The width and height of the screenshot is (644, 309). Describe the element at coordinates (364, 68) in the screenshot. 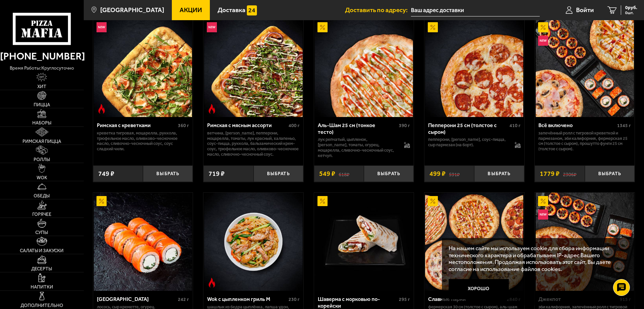

I see `img: Аль-Шам 25 см (тонкое тесто)` at that location.